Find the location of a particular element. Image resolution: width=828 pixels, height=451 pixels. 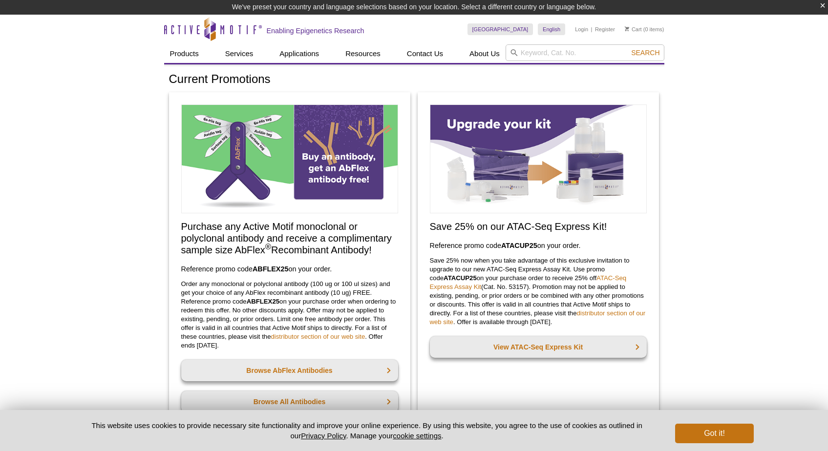

a: Services is located at coordinates (239, 54).